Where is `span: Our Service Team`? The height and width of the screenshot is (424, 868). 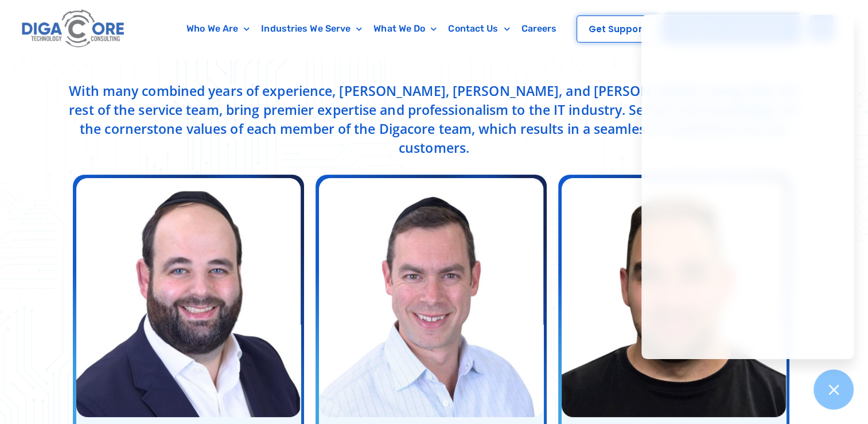 span: Our Service Team is located at coordinates (434, 45).